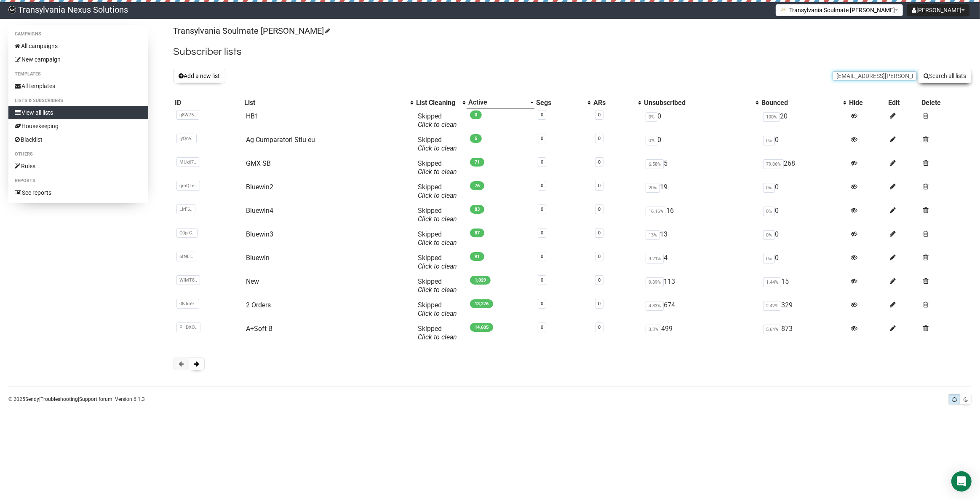 This screenshot has width=980, height=500. I want to click on div: Edit, so click(903, 103).